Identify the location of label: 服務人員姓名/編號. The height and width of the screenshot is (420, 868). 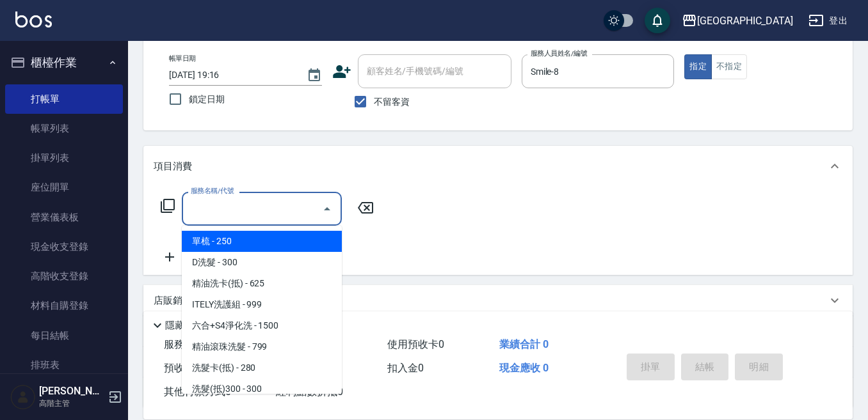
(558, 53).